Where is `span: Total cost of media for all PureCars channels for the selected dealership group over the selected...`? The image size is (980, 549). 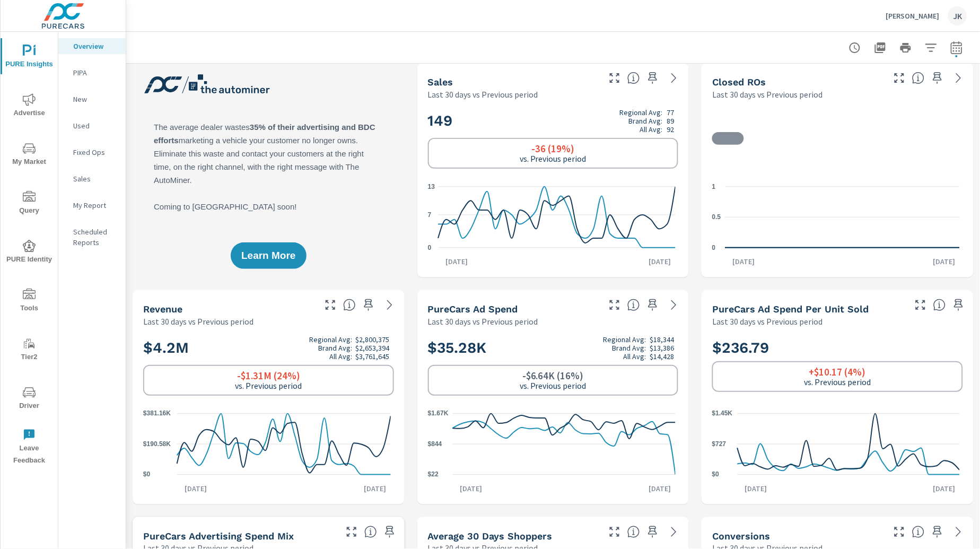 span: Total cost of media for all PureCars channels for the selected dealership group over the selected... is located at coordinates (634, 305).